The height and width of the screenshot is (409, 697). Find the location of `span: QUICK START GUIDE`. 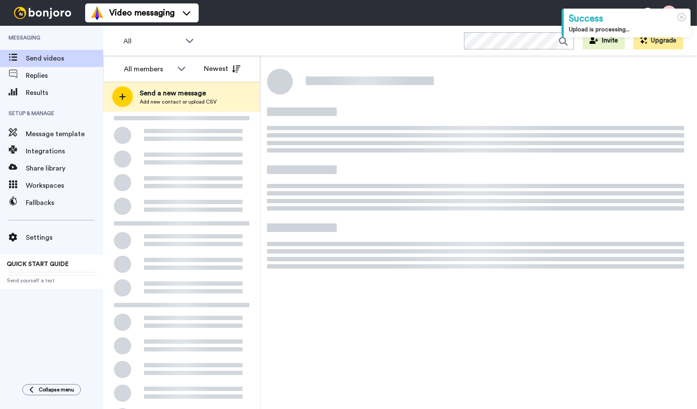

span: QUICK START GUIDE is located at coordinates (38, 264).